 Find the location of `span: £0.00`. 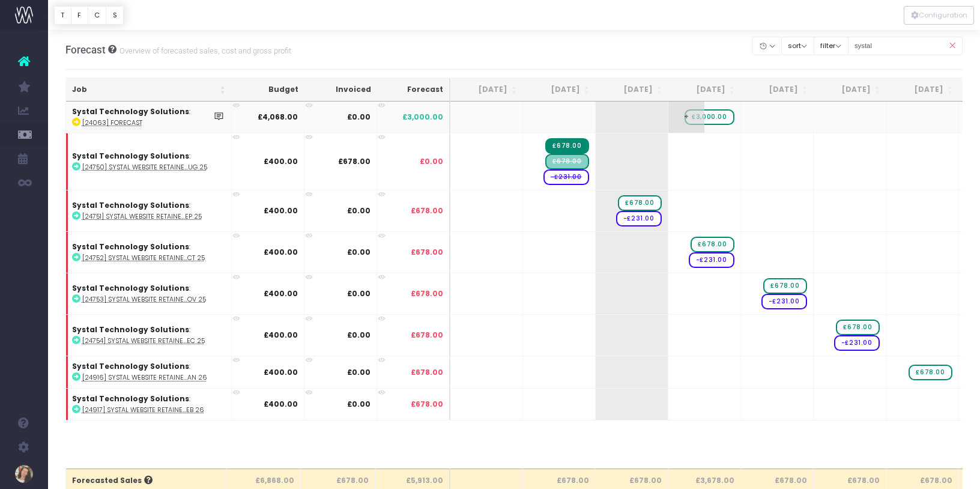

span: £0.00 is located at coordinates (432, 162).